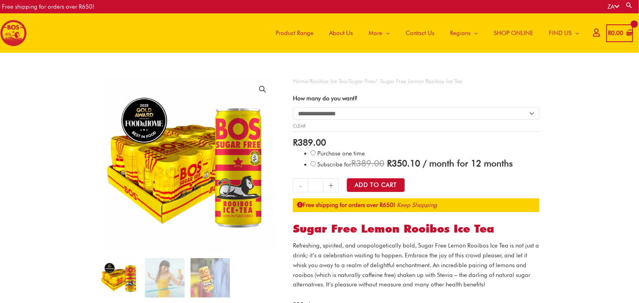  What do you see at coordinates (300, 81) in the screenshot?
I see `a: Home` at bounding box center [300, 81].